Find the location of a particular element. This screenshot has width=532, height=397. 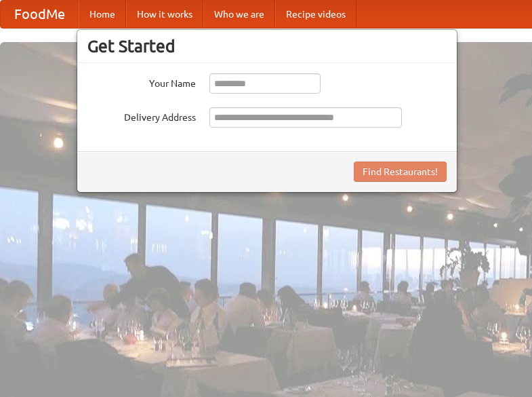

label: Your Name is located at coordinates (142, 81).